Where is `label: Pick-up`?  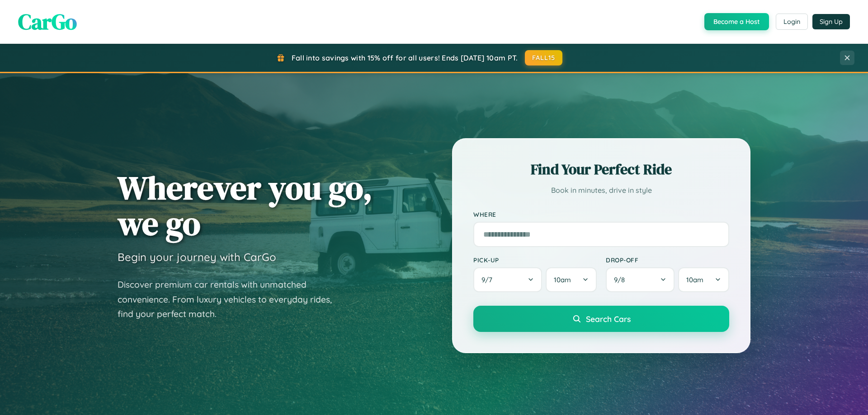
label: Pick-up is located at coordinates (535, 260).